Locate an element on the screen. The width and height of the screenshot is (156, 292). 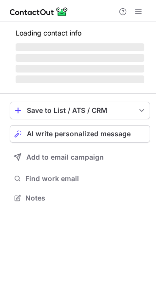
button: AI write personalized message is located at coordinates (80, 134).